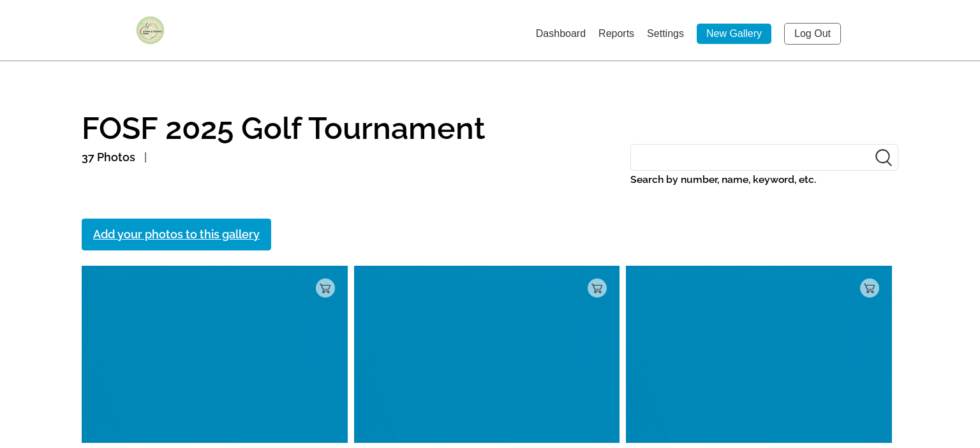 Image resolution: width=980 pixels, height=448 pixels. Describe the element at coordinates (150, 30) in the screenshot. I see `img: Snapphound Logo` at that location.